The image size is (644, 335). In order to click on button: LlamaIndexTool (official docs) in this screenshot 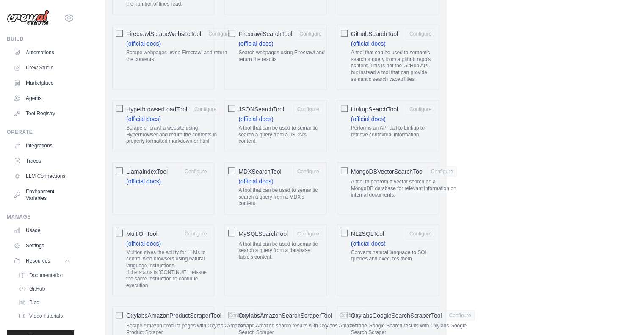, I will do `click(196, 172)`.